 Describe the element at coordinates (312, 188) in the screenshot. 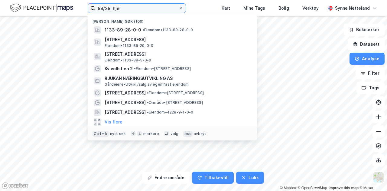

I see `a: OpenStreetMap` at that location.